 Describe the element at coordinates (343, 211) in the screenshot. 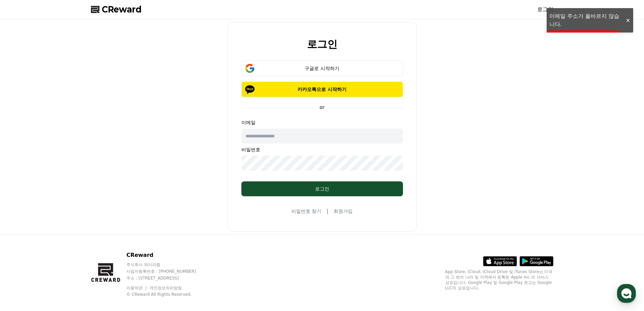

I see `a: 회원가입` at that location.